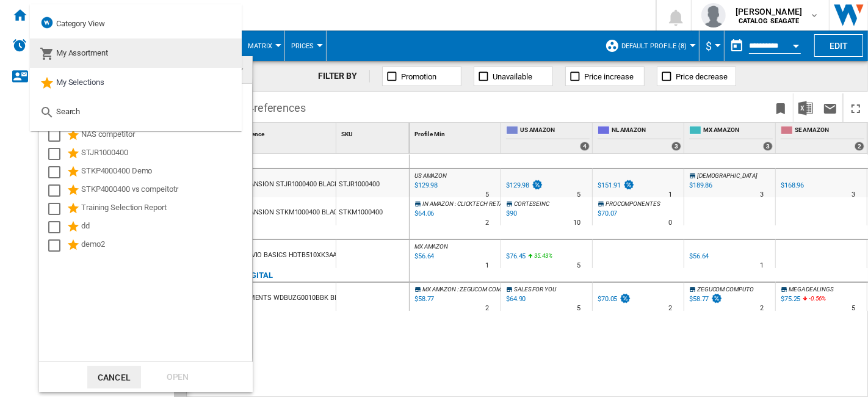 Image resolution: width=868 pixels, height=397 pixels. I want to click on div: demo2, so click(165, 246).